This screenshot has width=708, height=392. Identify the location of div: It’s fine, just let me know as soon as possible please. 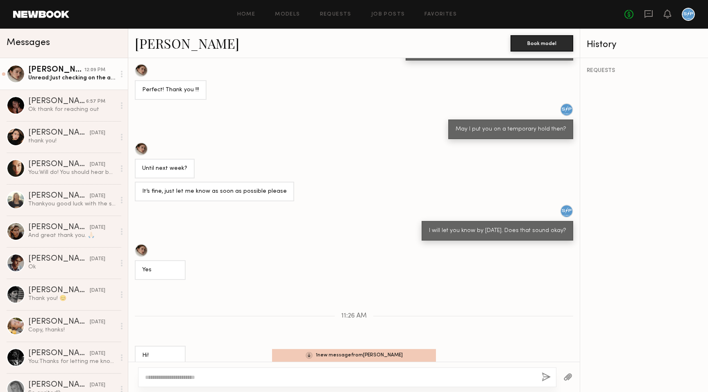
(214, 192).